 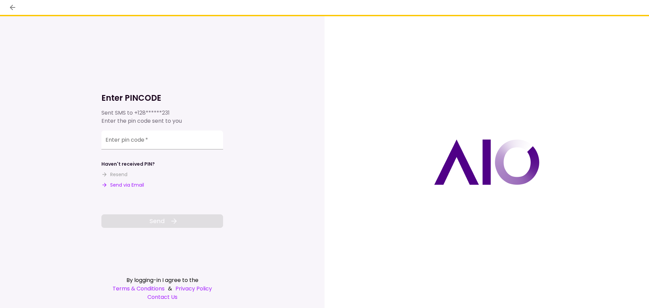 I want to click on button: Send, so click(x=162, y=221).